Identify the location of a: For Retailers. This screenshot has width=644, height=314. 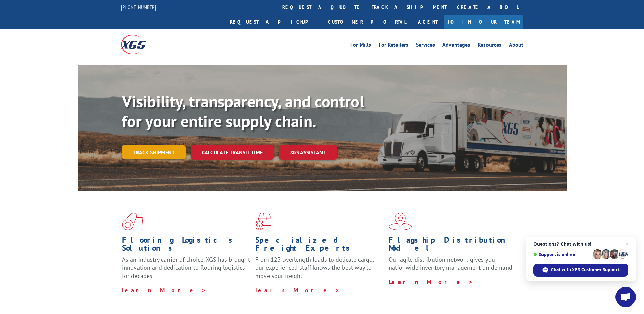
(393, 46).